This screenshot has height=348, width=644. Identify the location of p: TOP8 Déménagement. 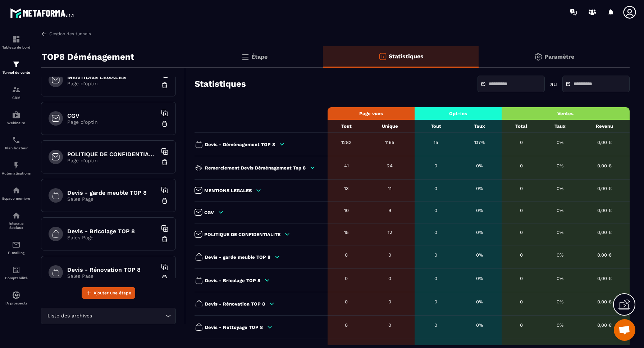
(88, 56).